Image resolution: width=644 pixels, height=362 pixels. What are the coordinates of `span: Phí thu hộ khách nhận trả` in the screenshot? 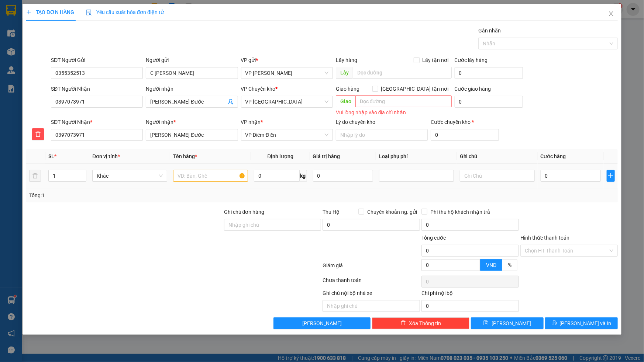 It's located at (460, 212).